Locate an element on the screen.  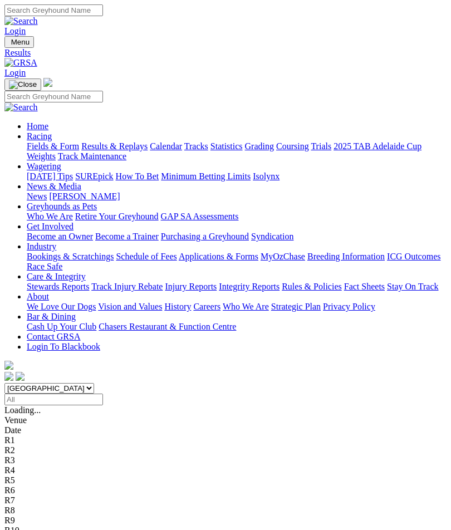
a: Greyhounds as Pets is located at coordinates (62, 206).